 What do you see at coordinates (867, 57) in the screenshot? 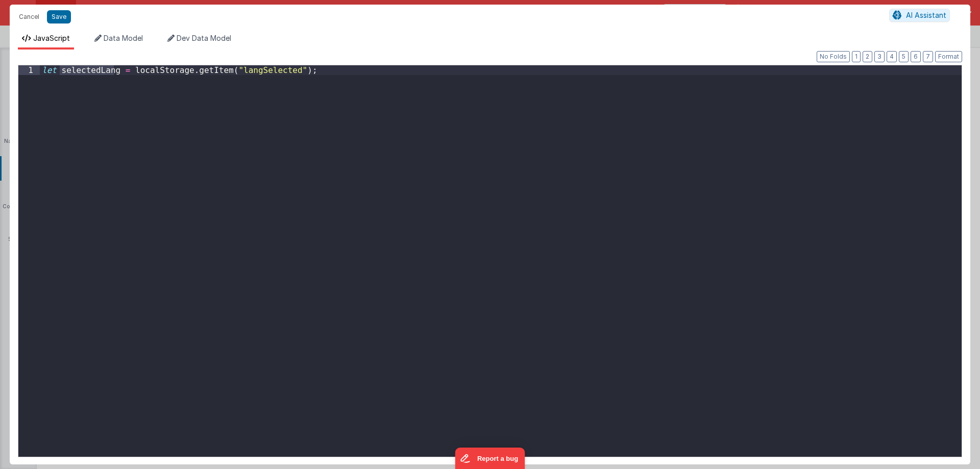
I see `button: 2` at bounding box center [867, 57].